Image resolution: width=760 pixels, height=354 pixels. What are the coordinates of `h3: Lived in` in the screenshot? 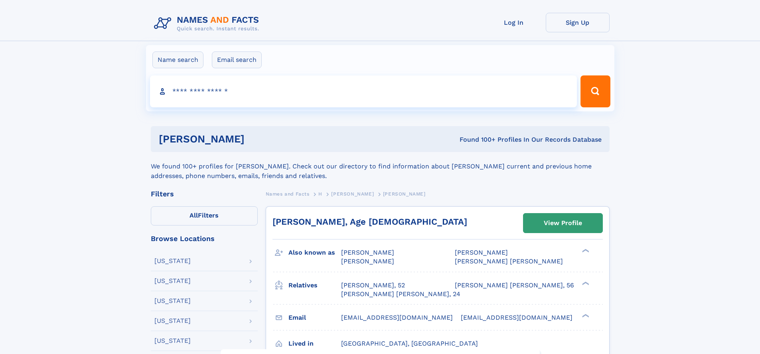 It's located at (315, 343).